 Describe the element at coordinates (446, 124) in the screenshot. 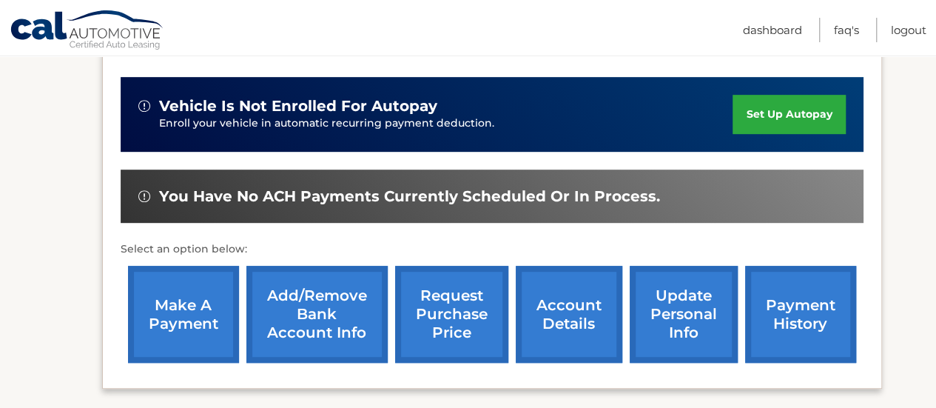

I see `p: Enroll your vehicle in automatic recurring payment deduction.` at that location.